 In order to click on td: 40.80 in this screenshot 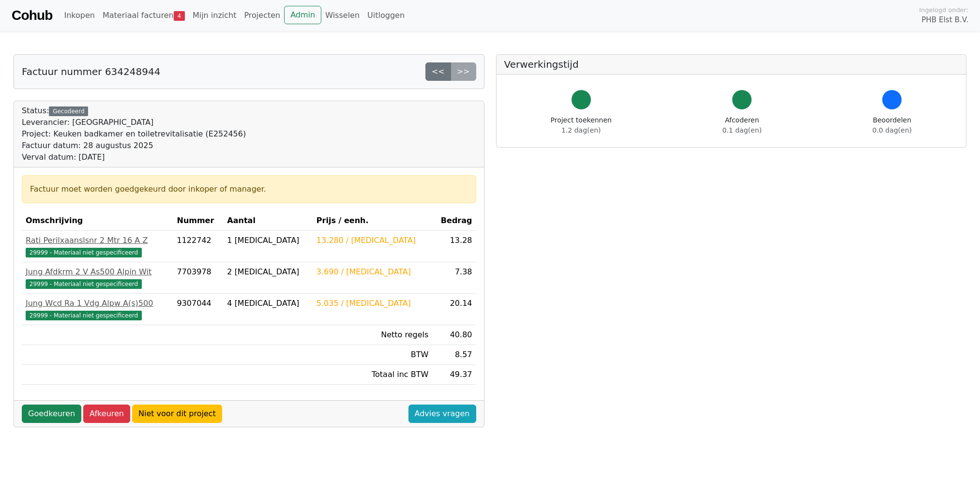, I will do `click(454, 335)`.